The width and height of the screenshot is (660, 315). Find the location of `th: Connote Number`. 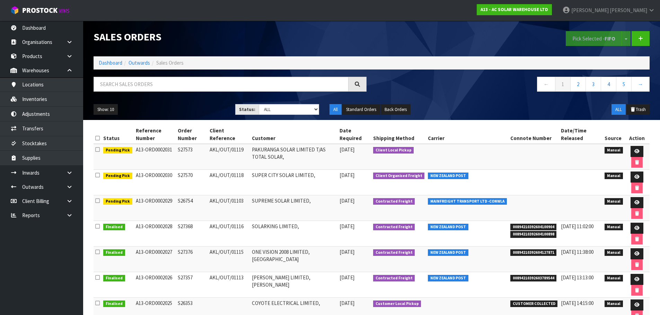

th: Connote Number is located at coordinates (534, 135).